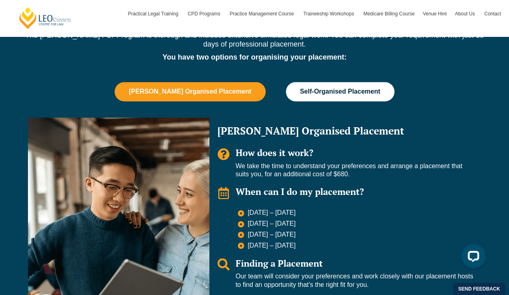  Describe the element at coordinates (493, 14) in the screenshot. I see `a: Contact` at that location.